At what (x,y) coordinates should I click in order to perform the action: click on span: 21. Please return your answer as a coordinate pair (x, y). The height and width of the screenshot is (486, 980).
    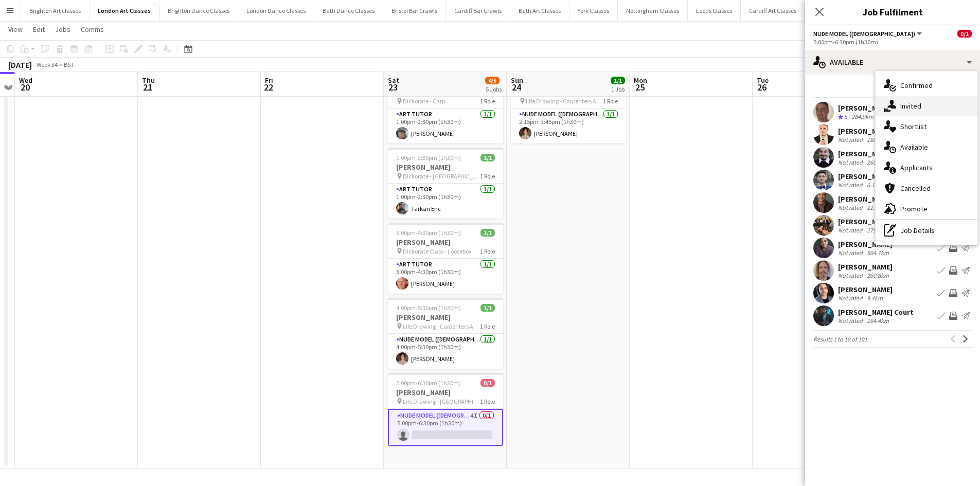
    Looking at the image, I should click on (148, 87).